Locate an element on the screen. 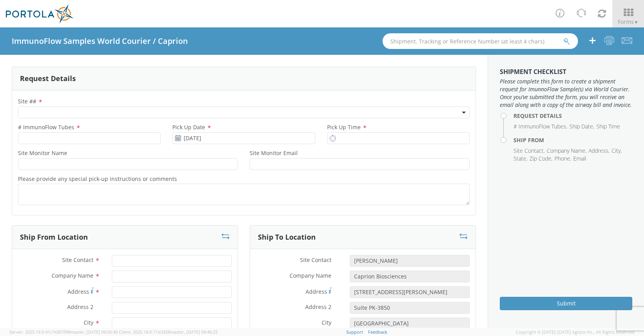 This screenshot has height=336, width=644. h4: ImmunoFlow Samples World Courier / Caprion is located at coordinates (99, 41).